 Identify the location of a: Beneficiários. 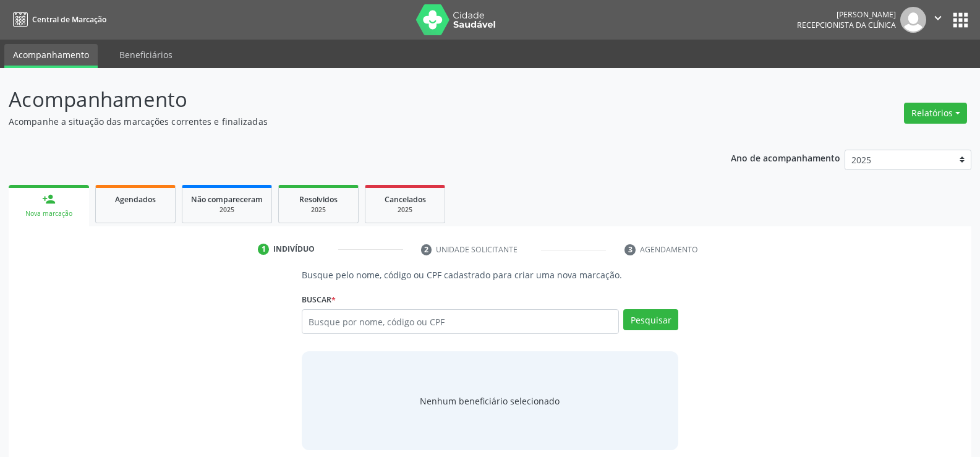
(146, 54).